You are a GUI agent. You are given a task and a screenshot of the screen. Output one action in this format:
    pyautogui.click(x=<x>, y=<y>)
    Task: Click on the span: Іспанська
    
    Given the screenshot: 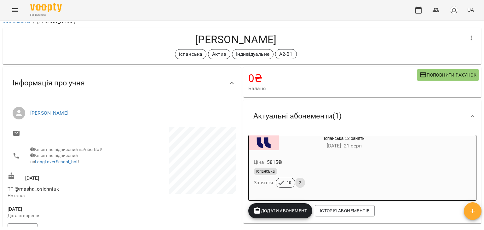 What is the action you would take?
    pyautogui.click(x=266, y=172)
    